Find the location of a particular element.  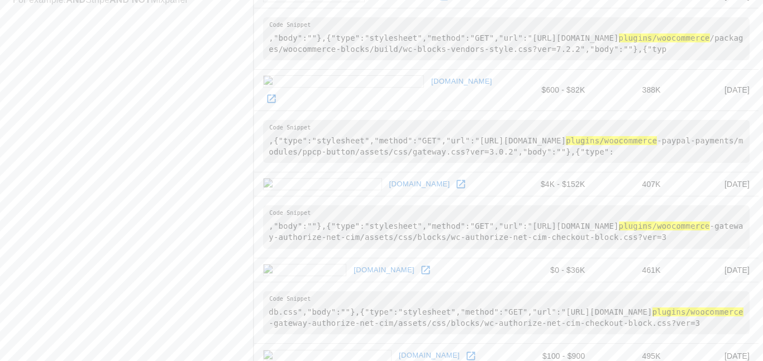

td: $0 - $36K is located at coordinates (553, 270).